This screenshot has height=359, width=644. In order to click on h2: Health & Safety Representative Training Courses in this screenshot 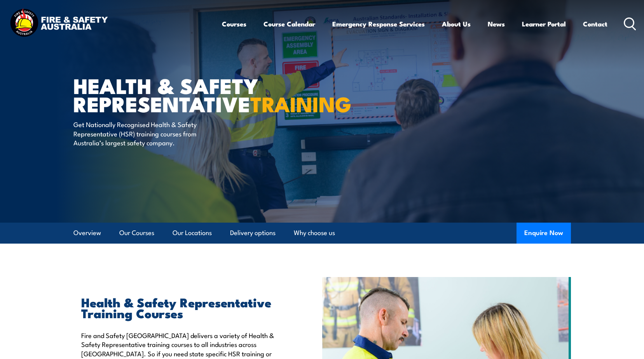, I will do `click(183, 307)`.